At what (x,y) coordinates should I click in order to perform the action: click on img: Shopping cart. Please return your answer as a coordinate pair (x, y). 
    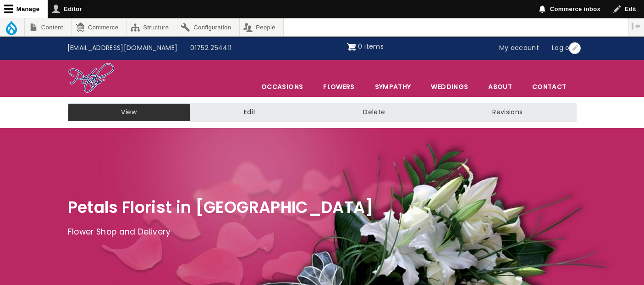
    Looking at the image, I should click on (352, 47).